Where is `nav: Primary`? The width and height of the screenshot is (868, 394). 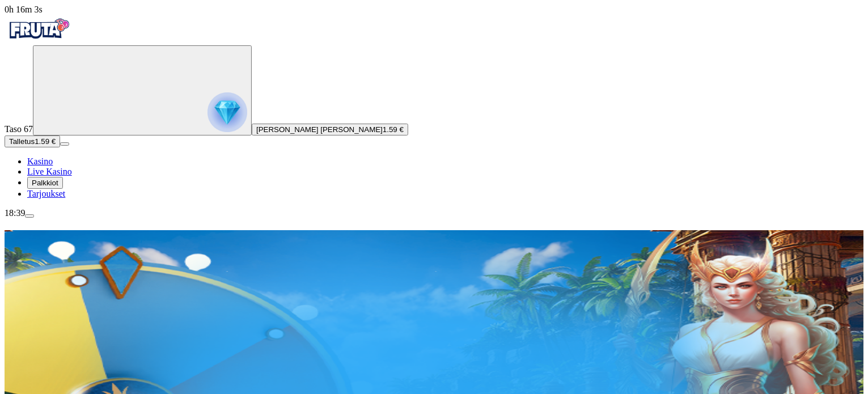
nav: Primary is located at coordinates (433, 106).